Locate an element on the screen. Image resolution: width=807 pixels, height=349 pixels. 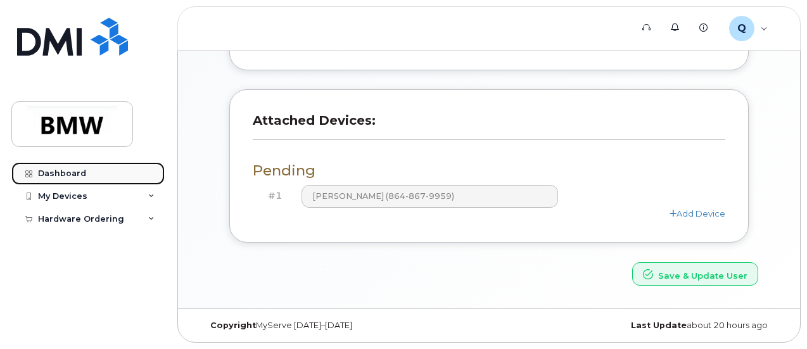
button: Save & Update User is located at coordinates (695, 274).